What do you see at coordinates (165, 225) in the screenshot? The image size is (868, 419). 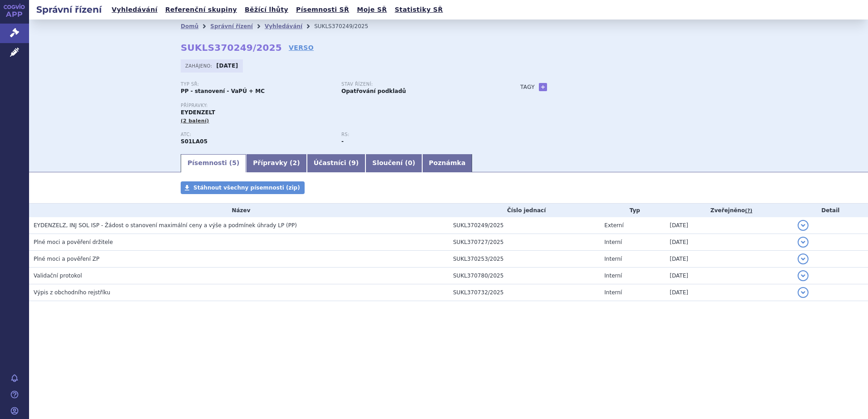 I see `span: EYDENZELZ, INJ SOL ISP - Žádost o stanovení maximální ceny a výše a podmínek úhrady LP (PP)` at bounding box center [165, 225].